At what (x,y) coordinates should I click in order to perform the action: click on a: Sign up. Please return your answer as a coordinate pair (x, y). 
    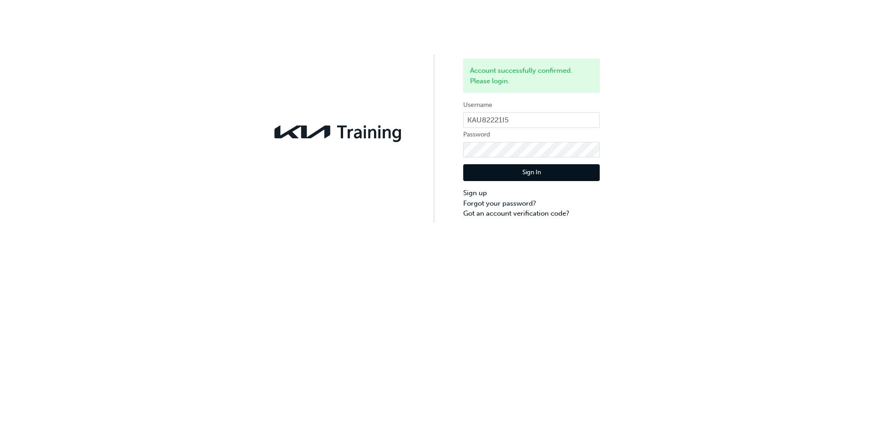
    Looking at the image, I should click on (532, 193).